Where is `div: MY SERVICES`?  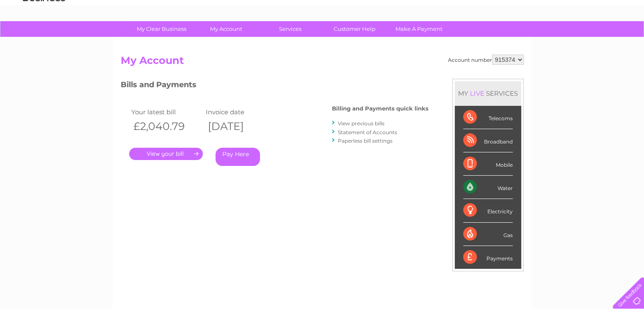 div: MY SERVICES is located at coordinates (488, 93).